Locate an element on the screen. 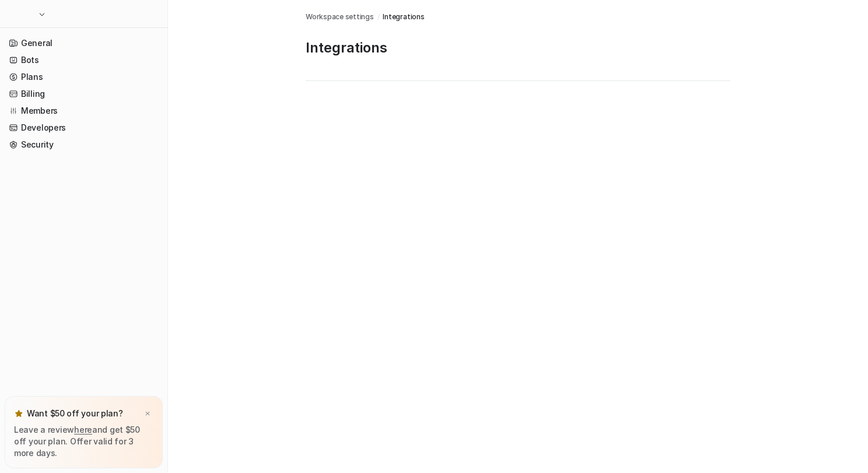 This screenshot has width=868, height=473. a: Integrations is located at coordinates (403, 17).